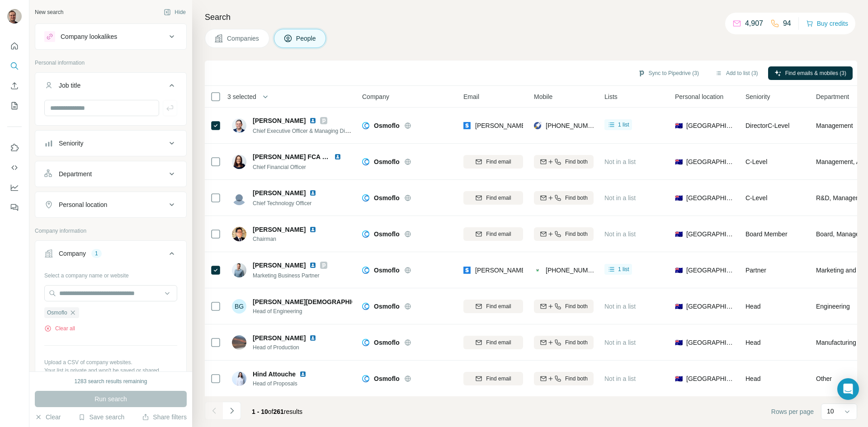  What do you see at coordinates (14, 86) in the screenshot?
I see `button: Enrich CSV` at bounding box center [14, 86].